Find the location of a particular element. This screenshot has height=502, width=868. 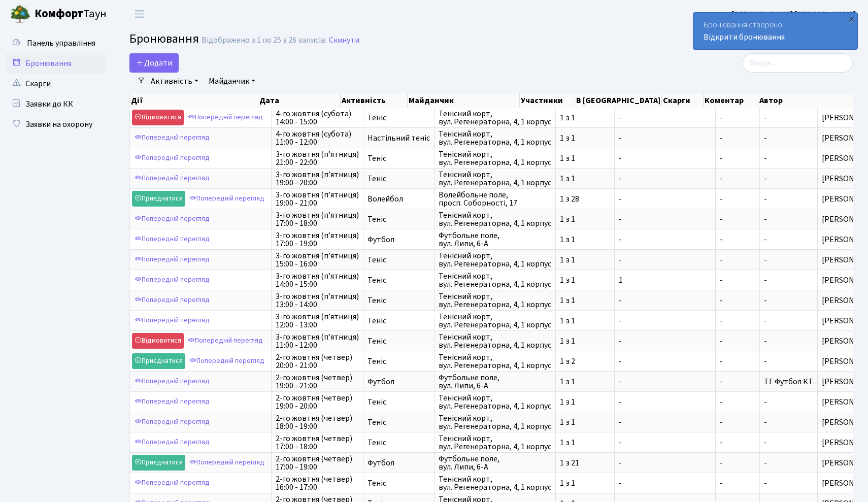

th: Дата is located at coordinates (300, 101).